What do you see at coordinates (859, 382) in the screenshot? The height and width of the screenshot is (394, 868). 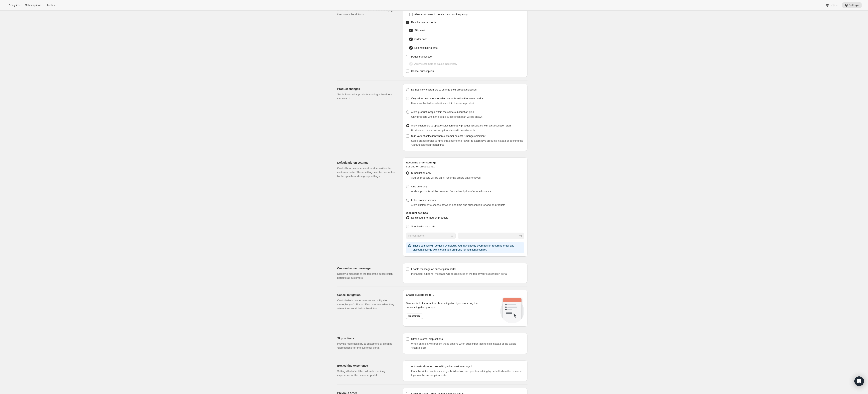 I see `div: Open Intercom Messenger` at bounding box center [859, 382].